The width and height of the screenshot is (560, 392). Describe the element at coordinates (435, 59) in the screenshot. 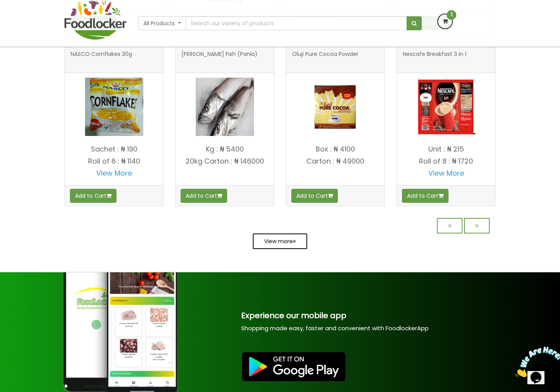

I see `span: Nescafe Breakfast 3 in 1` at that location.